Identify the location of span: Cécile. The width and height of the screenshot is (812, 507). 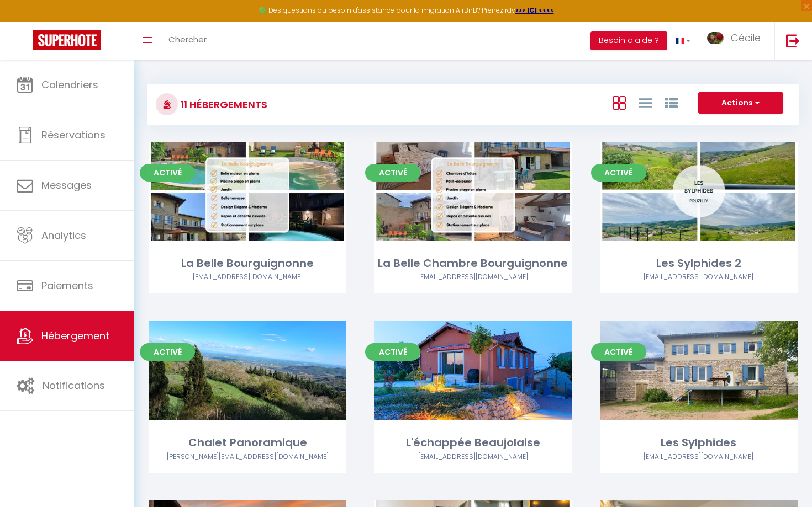
(746, 37).